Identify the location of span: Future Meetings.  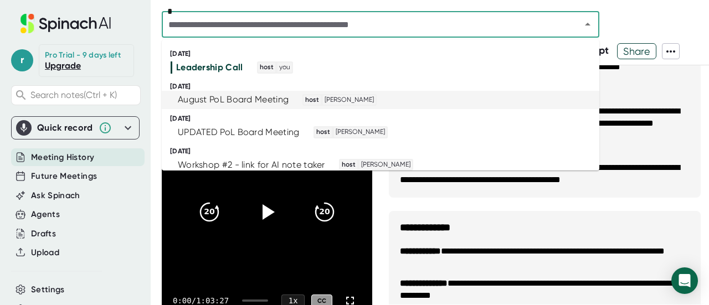
(64, 176).